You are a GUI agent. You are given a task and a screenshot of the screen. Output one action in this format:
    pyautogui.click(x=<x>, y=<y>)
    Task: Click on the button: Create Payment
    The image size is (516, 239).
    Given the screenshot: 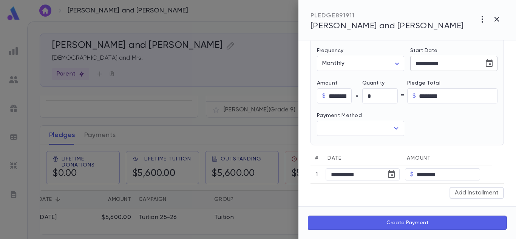 What is the action you would take?
    pyautogui.click(x=407, y=223)
    